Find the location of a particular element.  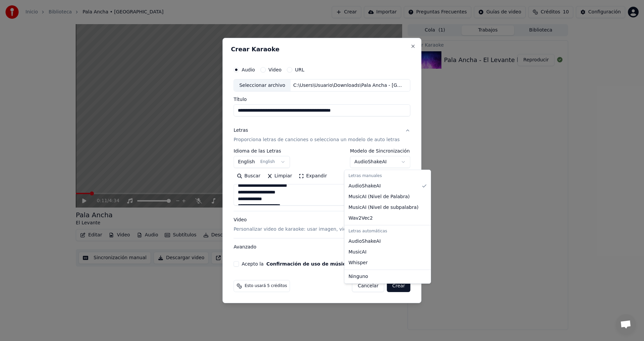

span: MusicAI ( Nivel de subpalabra ) is located at coordinates (383, 208).